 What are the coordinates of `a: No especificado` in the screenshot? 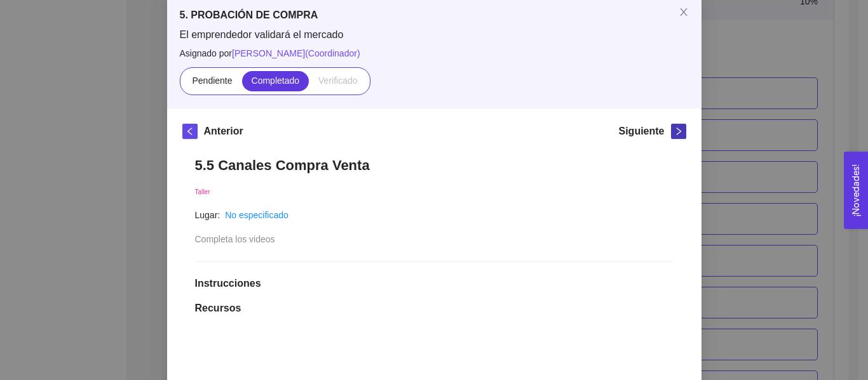 It's located at (257, 215).